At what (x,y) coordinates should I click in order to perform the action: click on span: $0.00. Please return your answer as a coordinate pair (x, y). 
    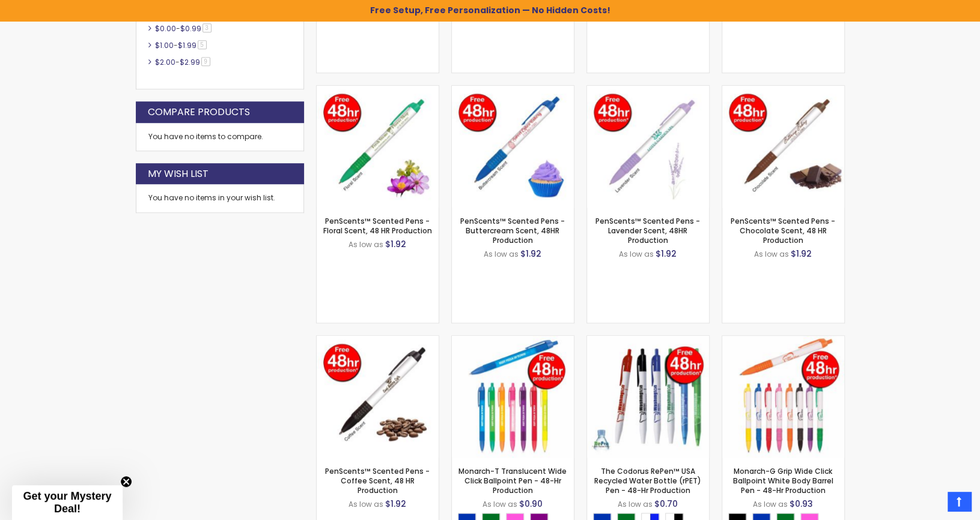
    Looking at the image, I should click on (165, 28).